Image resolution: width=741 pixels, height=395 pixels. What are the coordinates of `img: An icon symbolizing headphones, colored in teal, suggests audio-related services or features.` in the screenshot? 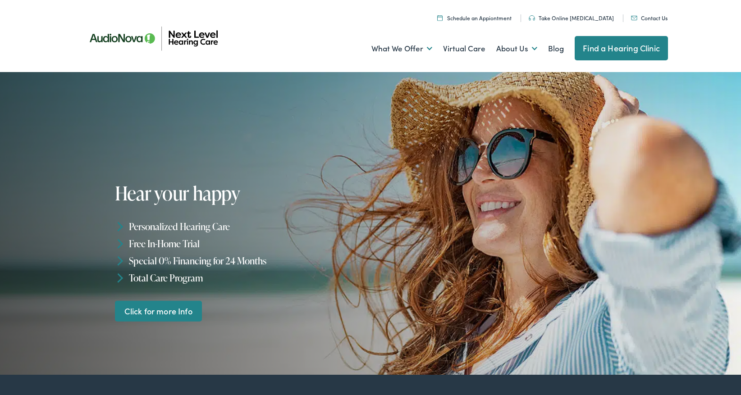 It's located at (532, 18).